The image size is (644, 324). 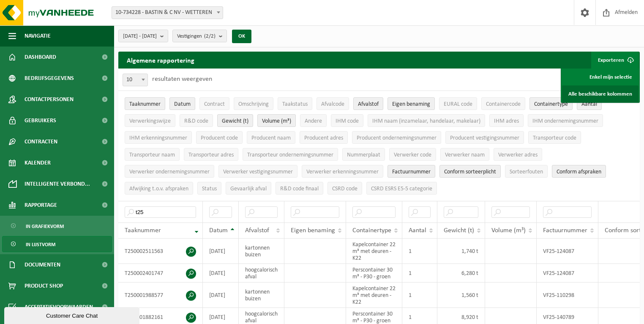 What do you see at coordinates (235, 121) in the screenshot?
I see `button: Gewicht (t)Gewicht (t): Activate to sort` at bounding box center [235, 121].